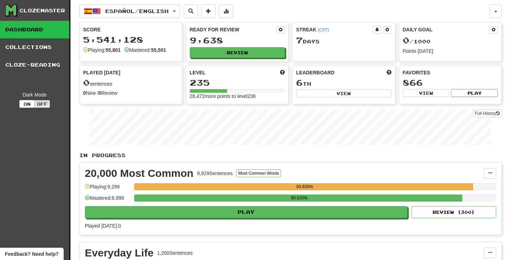 The image size is (507, 260). I want to click on div: Score, so click(131, 30).